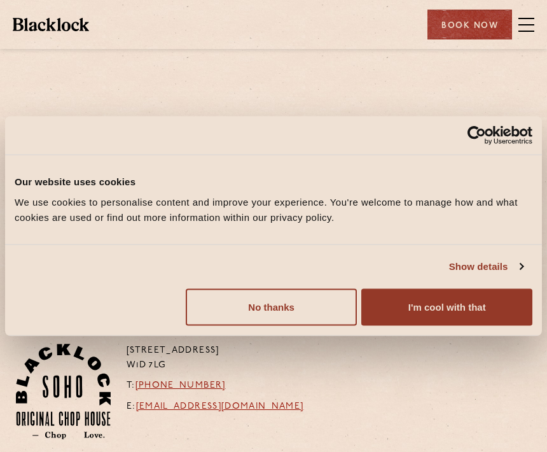  I want to click on button: I'm cool with that, so click(447, 307).